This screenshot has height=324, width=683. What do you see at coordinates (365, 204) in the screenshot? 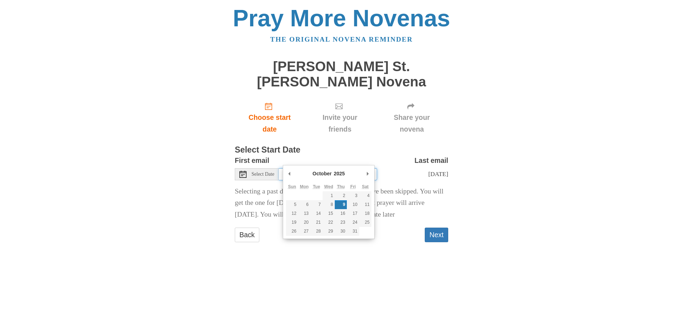
I see `button: 11` at bounding box center [365, 204].